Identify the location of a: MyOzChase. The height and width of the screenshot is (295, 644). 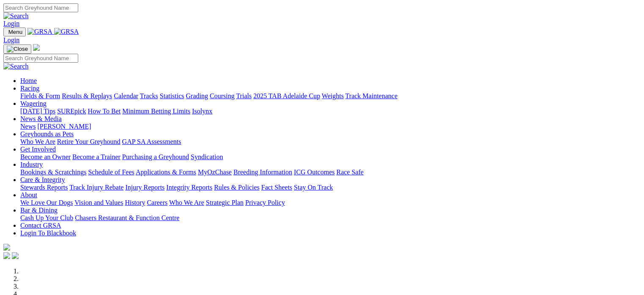
(214, 172).